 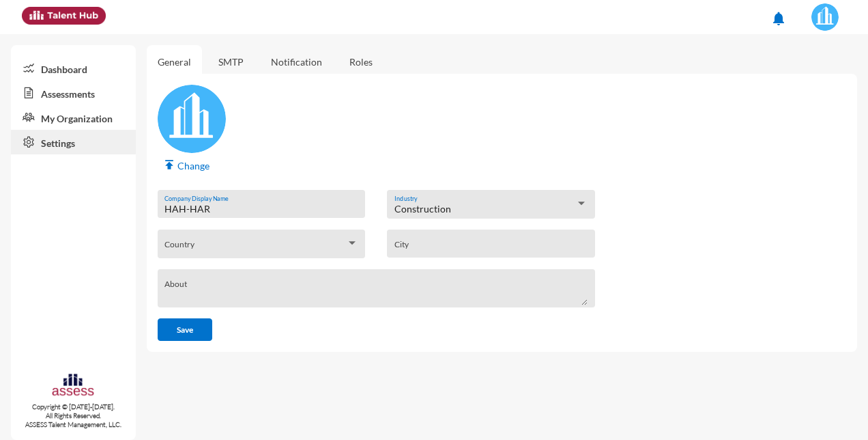 What do you see at coordinates (230, 61) in the screenshot?
I see `a: SMTP` at bounding box center [230, 61].